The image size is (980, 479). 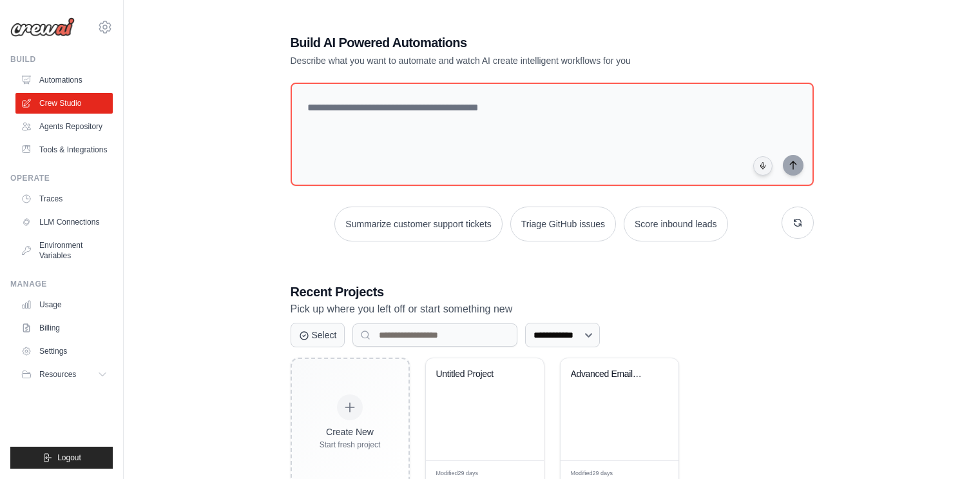 I want to click on button: Get new suggestions, so click(x=798, y=223).